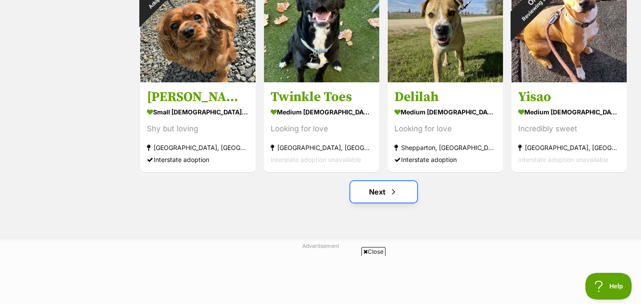  I want to click on span: Close, so click(374, 252).